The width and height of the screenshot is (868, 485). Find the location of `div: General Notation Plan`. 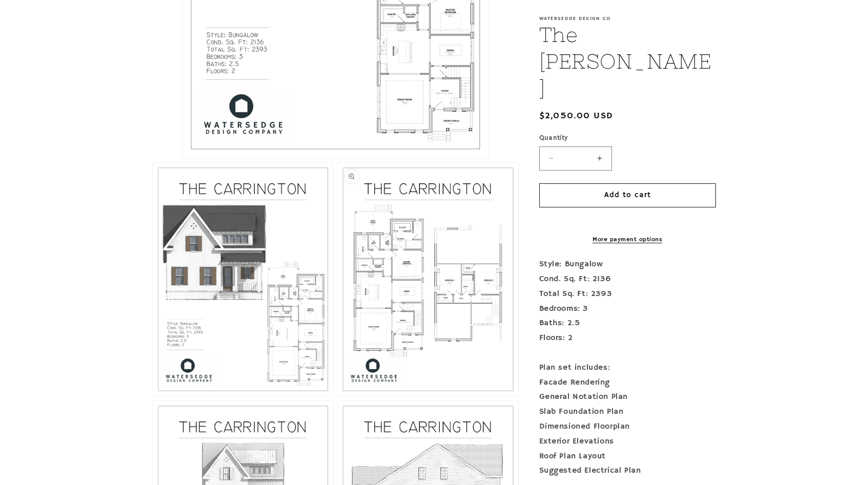

div: General Notation Plan is located at coordinates (628, 396).